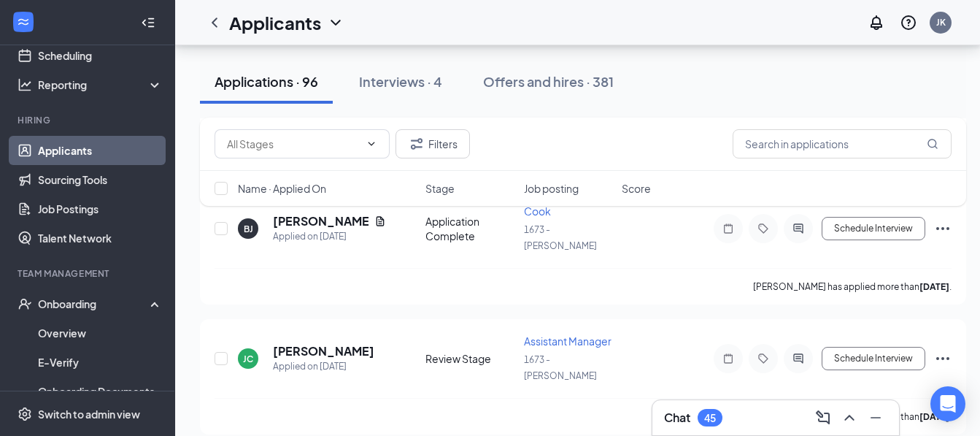 The height and width of the screenshot is (436, 980). What do you see at coordinates (100, 362) in the screenshot?
I see `a: E-Verify` at bounding box center [100, 362].